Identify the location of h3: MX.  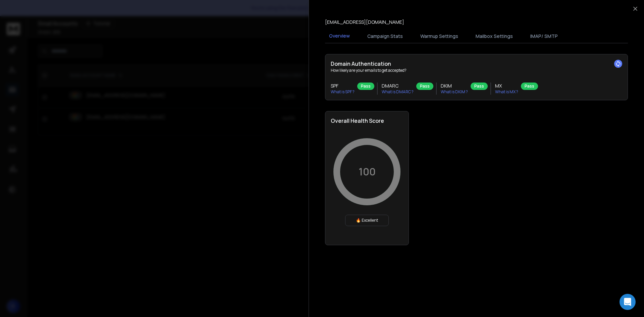
(507, 86).